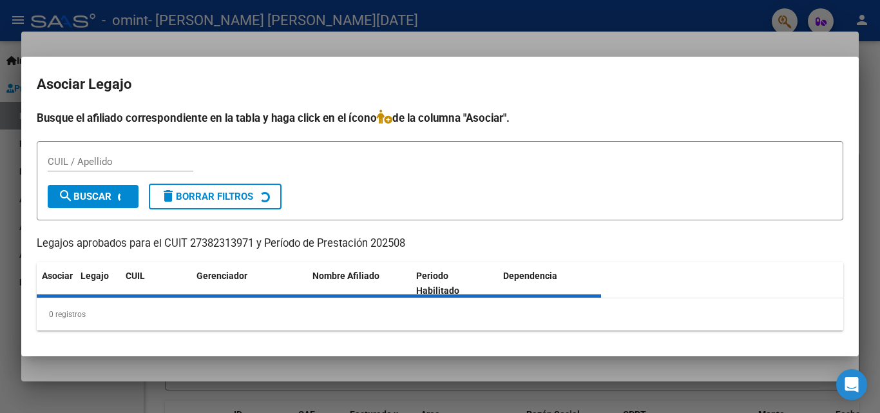 The image size is (880, 413). I want to click on div: 0 registros, so click(440, 314).